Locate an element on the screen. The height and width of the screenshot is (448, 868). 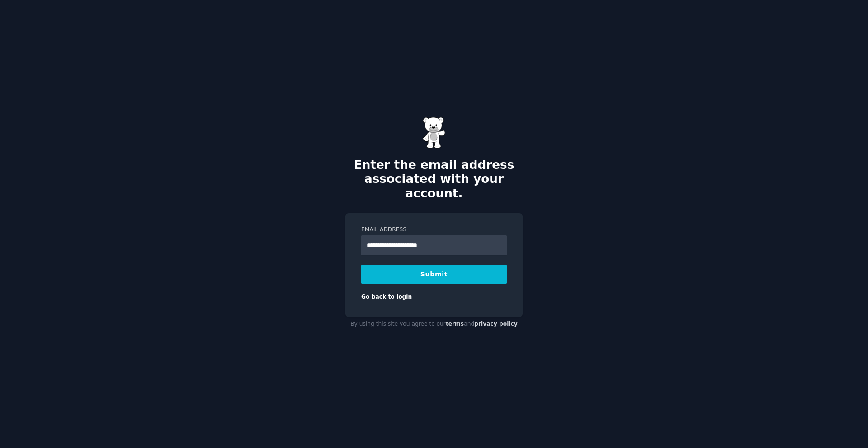
img: Gummy Bear is located at coordinates (434, 133).